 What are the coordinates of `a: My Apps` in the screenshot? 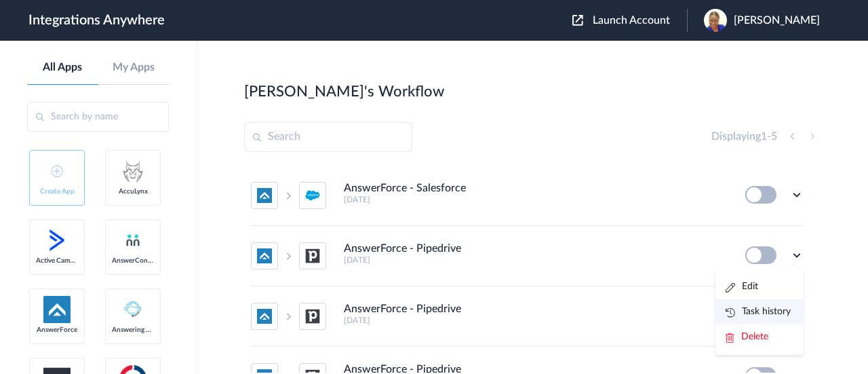 It's located at (133, 67).